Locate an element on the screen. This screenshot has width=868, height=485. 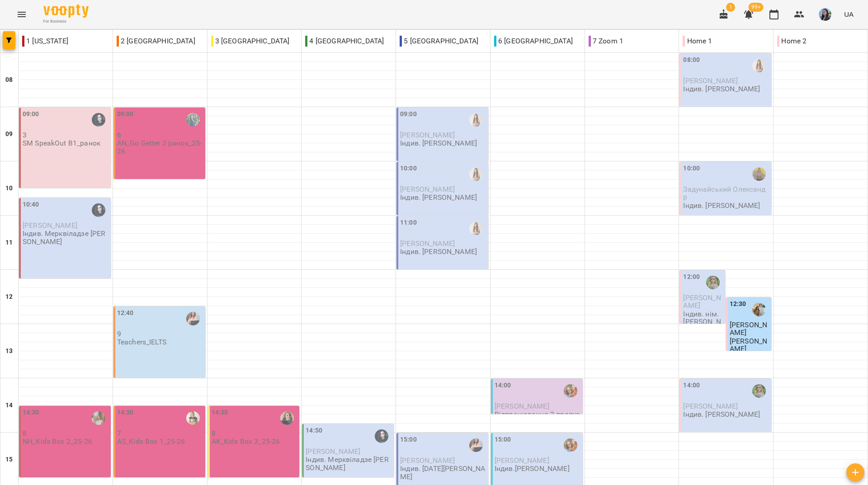
div: Коломієць Анастасія Володимирівна is located at coordinates (288, 418).